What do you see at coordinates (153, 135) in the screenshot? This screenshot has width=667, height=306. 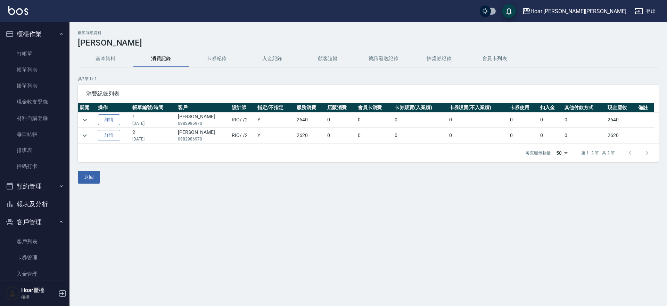 I see `td: 2` at bounding box center [153, 135].